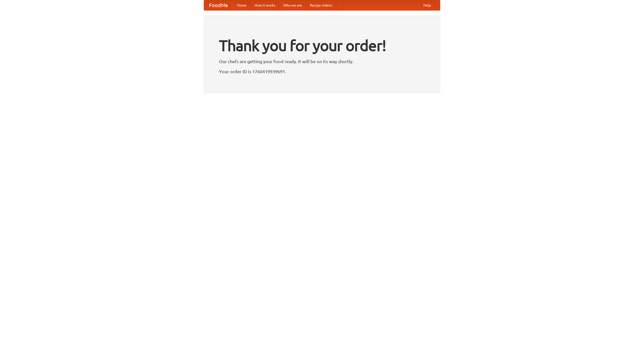 The width and height of the screenshot is (644, 356). Describe the element at coordinates (321, 5) in the screenshot. I see `a: Recipe videos` at that location.